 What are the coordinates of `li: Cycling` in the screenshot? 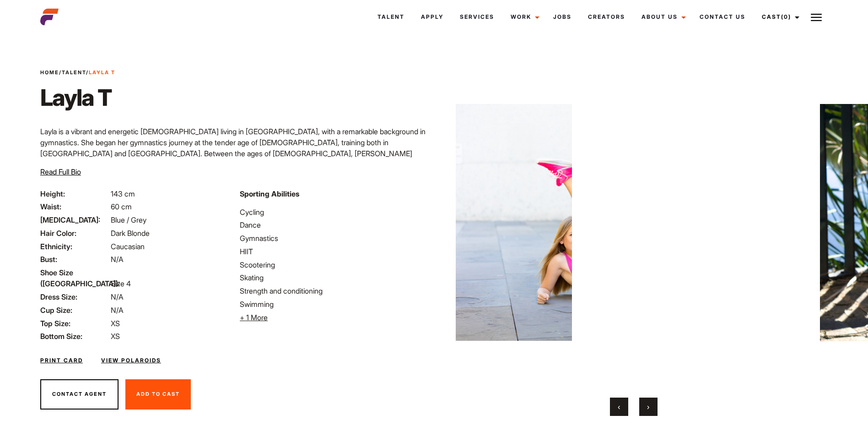 It's located at (334, 212).